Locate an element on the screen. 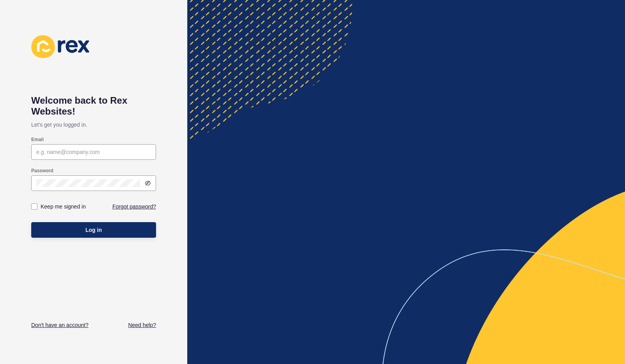 The height and width of the screenshot is (364, 625). h1: Welcome back to Rex Websites! is located at coordinates (94, 106).